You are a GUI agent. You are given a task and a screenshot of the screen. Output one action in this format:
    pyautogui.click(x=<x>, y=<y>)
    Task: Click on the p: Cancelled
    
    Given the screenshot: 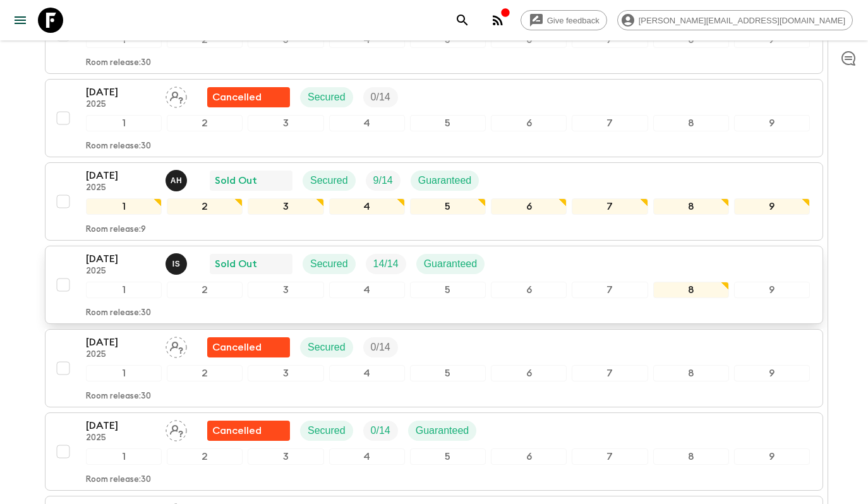 What is the action you would take?
    pyautogui.click(x=237, y=347)
    